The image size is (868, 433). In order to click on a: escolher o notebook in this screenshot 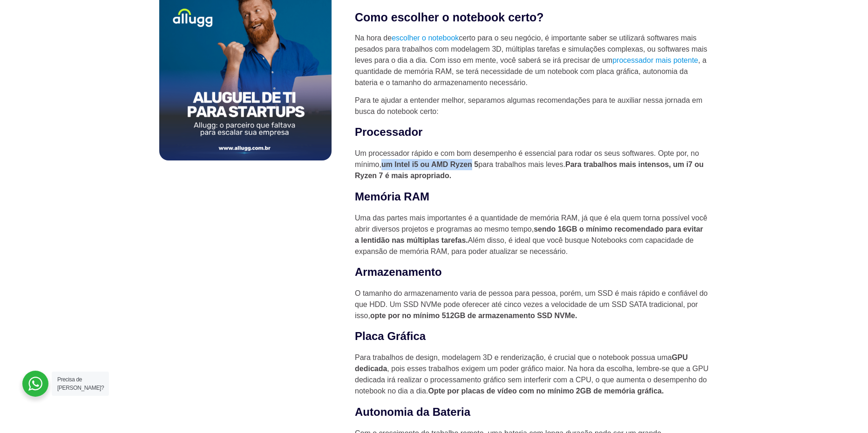, I will do `click(425, 38)`.